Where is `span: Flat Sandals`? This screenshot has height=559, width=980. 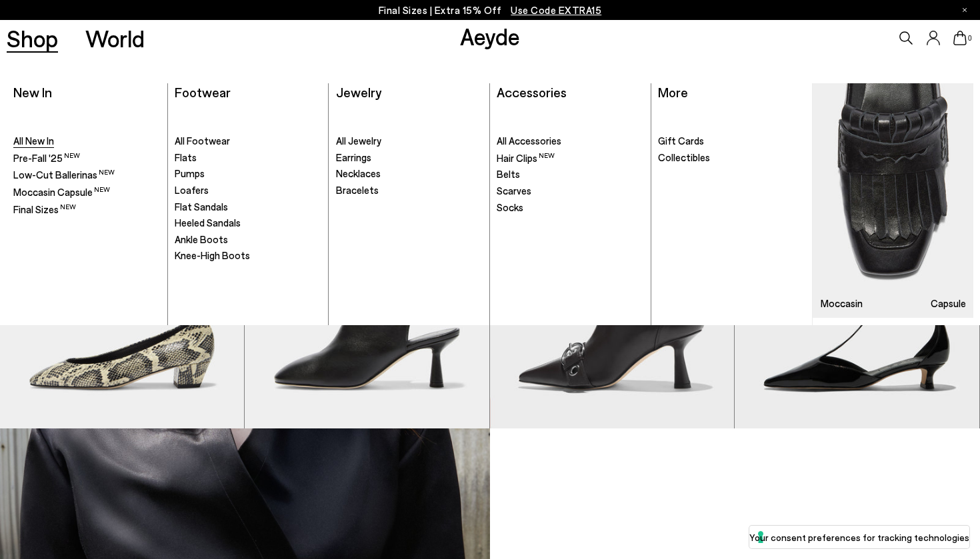
span: Flat Sandals is located at coordinates (202, 207).